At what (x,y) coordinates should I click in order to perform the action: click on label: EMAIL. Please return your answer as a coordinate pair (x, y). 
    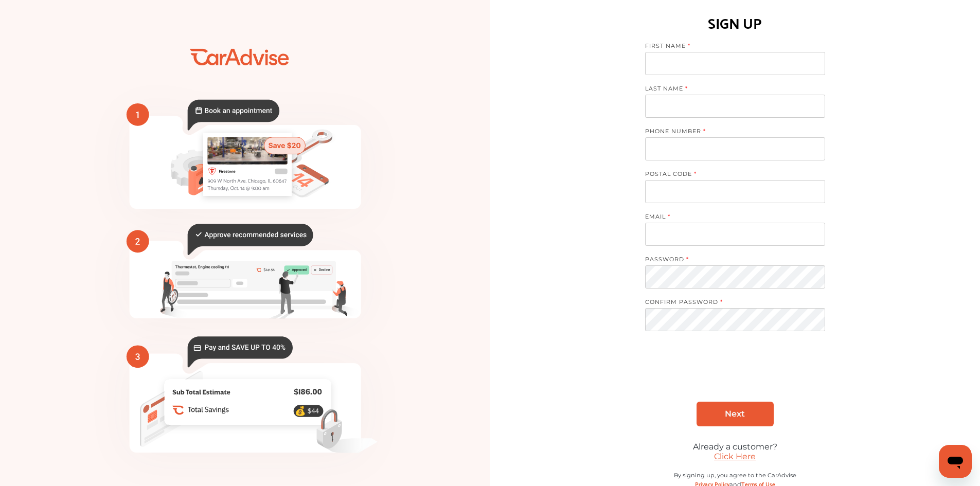
    Looking at the image, I should click on (730, 217).